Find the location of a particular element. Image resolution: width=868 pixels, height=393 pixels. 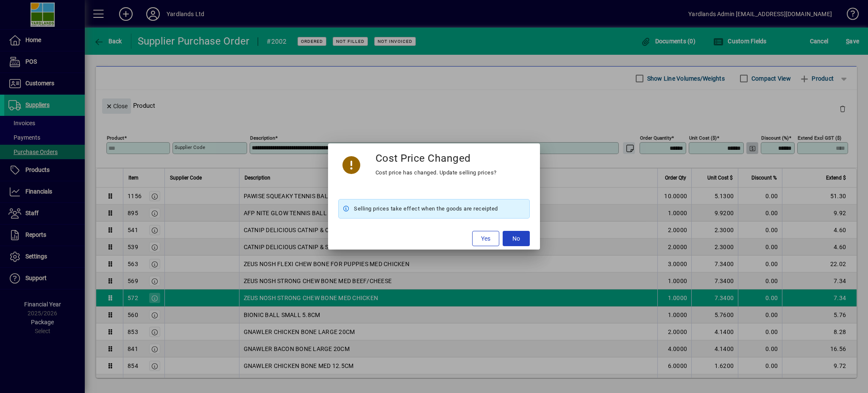

button: Yes is located at coordinates (486, 239).